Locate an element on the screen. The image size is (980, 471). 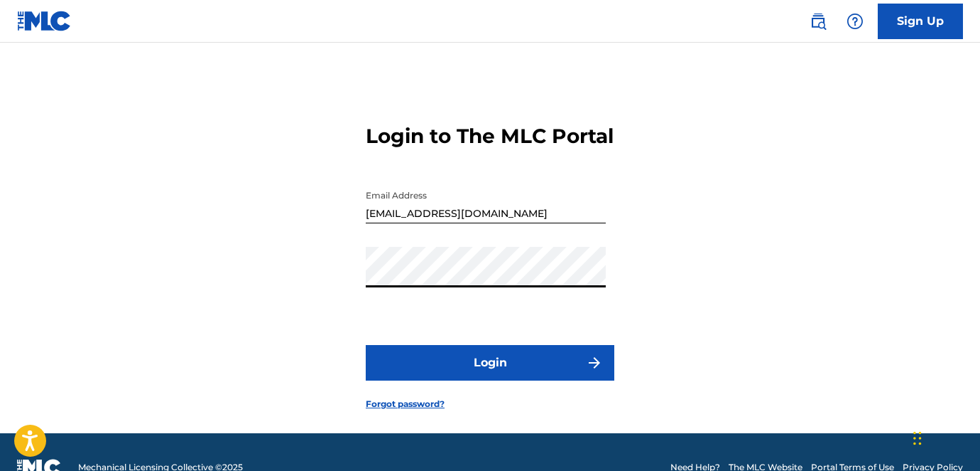
div: Chat Widget is located at coordinates (945, 436).